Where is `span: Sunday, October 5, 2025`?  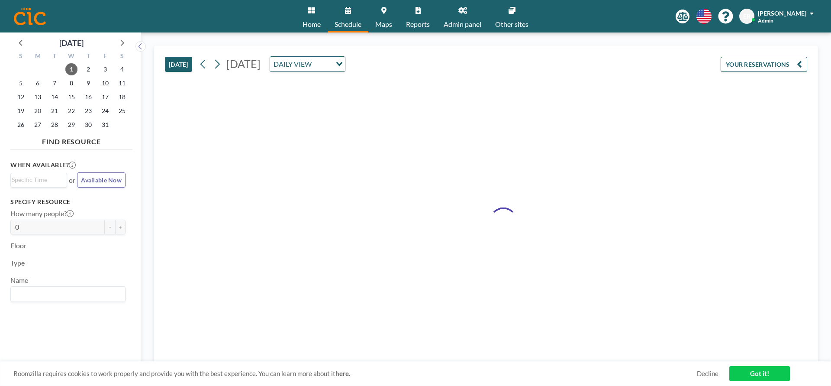
span: Sunday, October 5, 2025 is located at coordinates (21, 83).